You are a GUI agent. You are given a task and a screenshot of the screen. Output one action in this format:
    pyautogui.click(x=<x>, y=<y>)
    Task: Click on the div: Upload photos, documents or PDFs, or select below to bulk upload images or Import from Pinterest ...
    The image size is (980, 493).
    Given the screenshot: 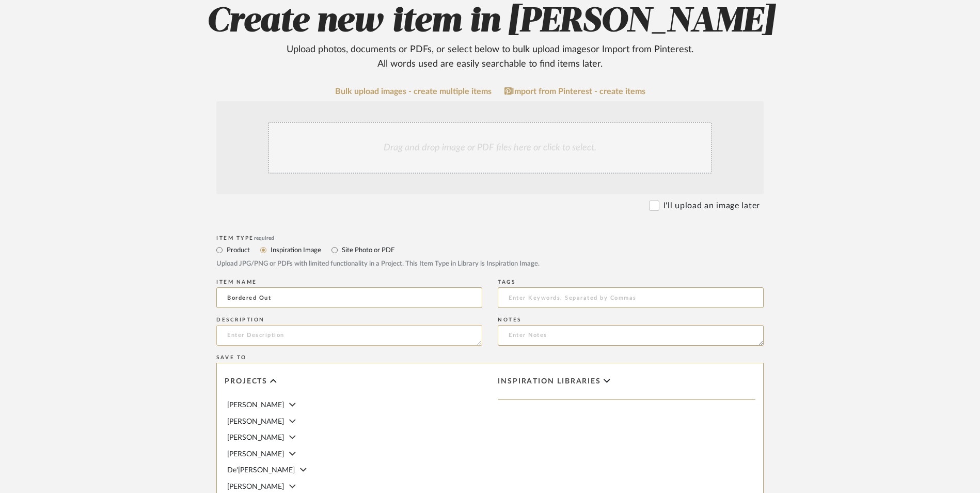 What is the action you would take?
    pyautogui.click(x=490, y=57)
    